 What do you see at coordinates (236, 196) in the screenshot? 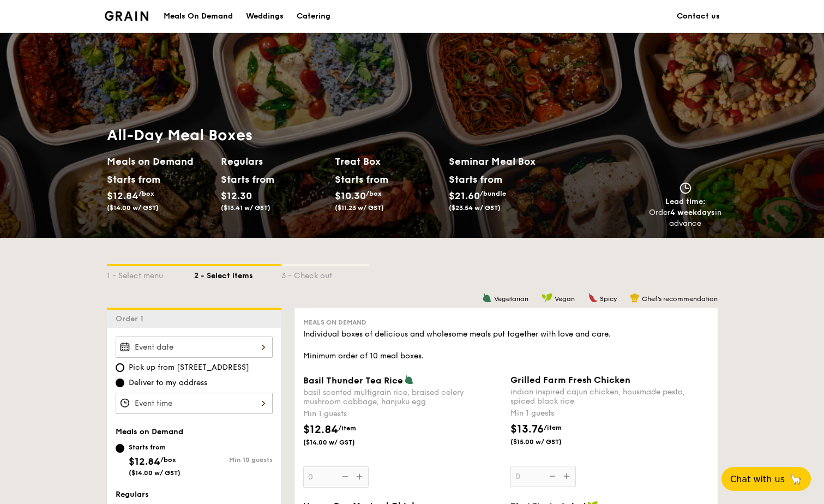
I see `span: $12.30` at bounding box center [236, 196].